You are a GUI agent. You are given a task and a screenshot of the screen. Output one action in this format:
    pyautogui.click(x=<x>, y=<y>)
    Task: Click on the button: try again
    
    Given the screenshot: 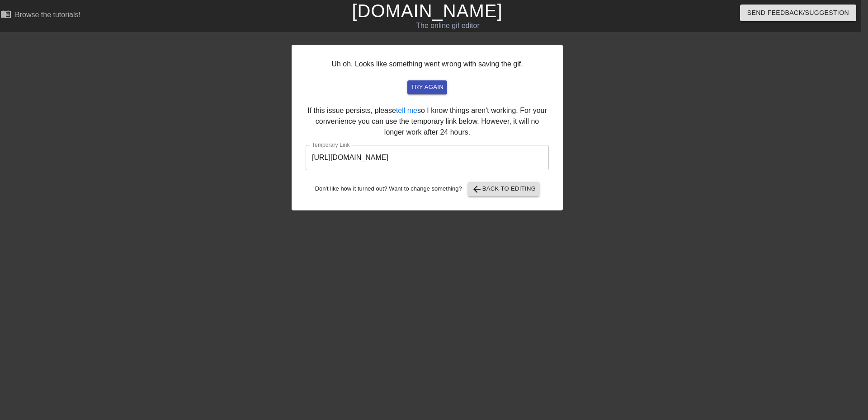 What is the action you would take?
    pyautogui.click(x=427, y=87)
    